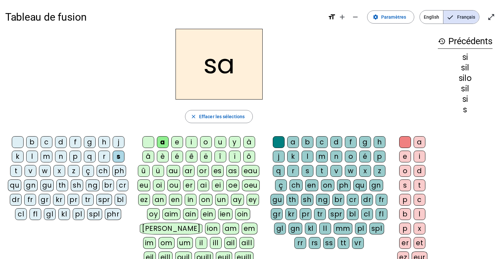 Image resolution: width=503 pixels, height=259 pixels. I want to click on div: ei, so click(218, 186).